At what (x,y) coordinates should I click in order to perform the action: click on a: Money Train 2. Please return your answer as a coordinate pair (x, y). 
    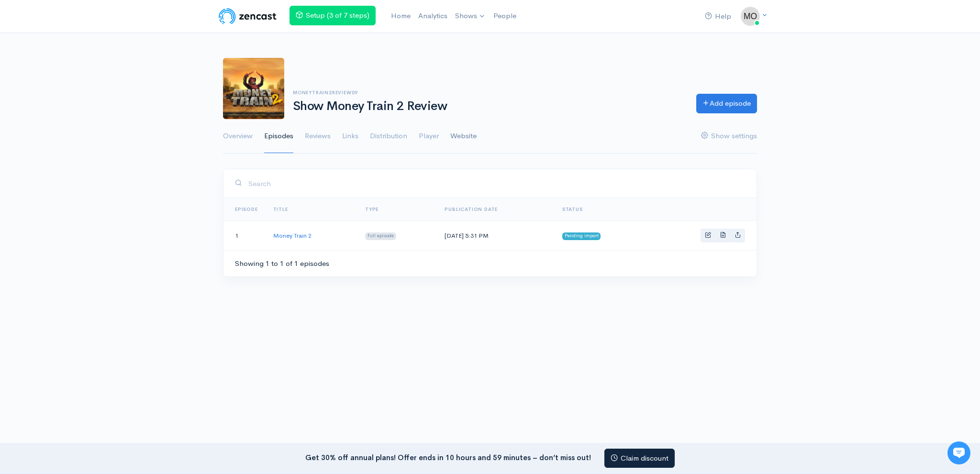
    Looking at the image, I should click on (292, 236).